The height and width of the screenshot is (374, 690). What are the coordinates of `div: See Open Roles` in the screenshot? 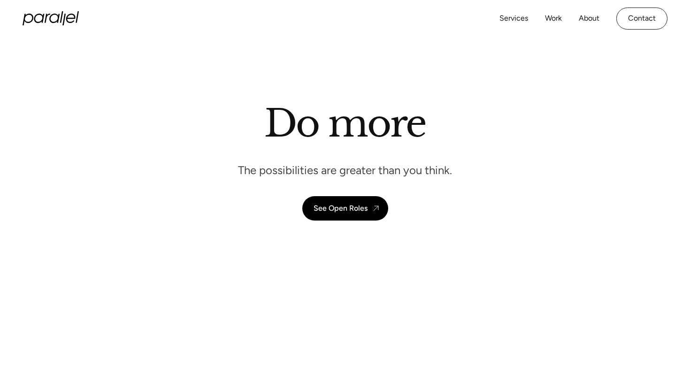 It's located at (340, 208).